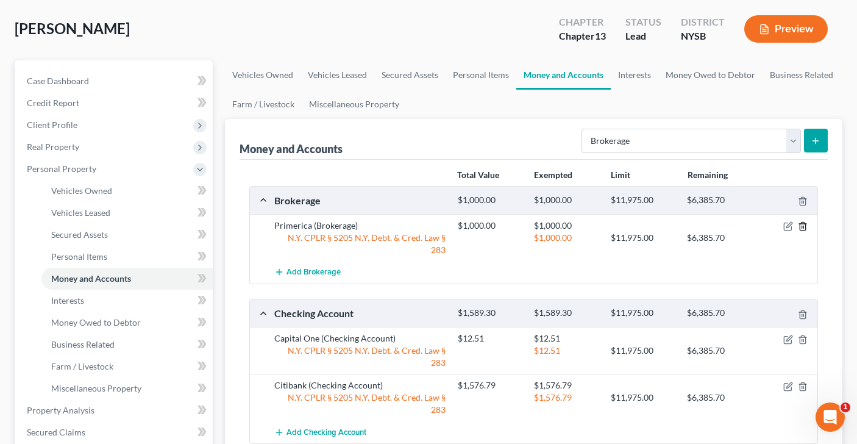 The image size is (857, 444). I want to click on div: Primerica (Brokerage), so click(360, 226).